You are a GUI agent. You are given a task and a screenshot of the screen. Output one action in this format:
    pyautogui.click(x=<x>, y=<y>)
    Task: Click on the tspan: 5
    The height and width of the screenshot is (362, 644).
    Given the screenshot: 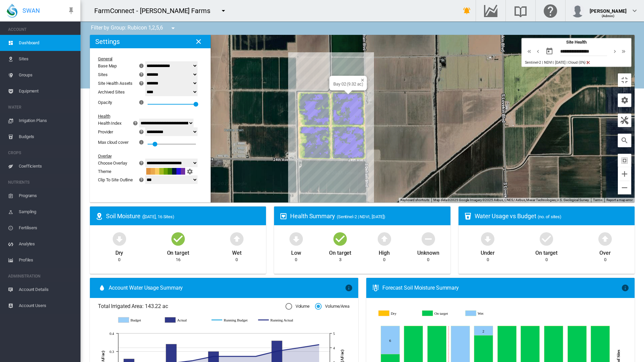 What is the action you would take?
    pyautogui.click(x=334, y=334)
    